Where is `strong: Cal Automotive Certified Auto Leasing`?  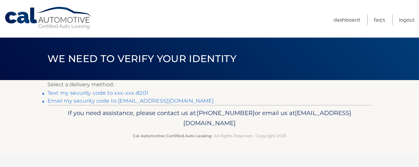
strong: Cal Automotive Certified Auto Leasing is located at coordinates (172, 136).